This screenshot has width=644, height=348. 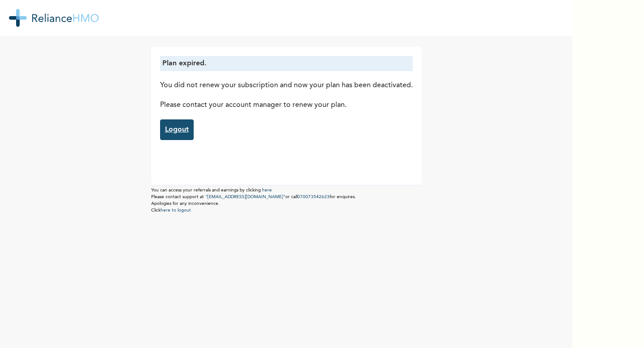 I want to click on p: Click, so click(x=286, y=211).